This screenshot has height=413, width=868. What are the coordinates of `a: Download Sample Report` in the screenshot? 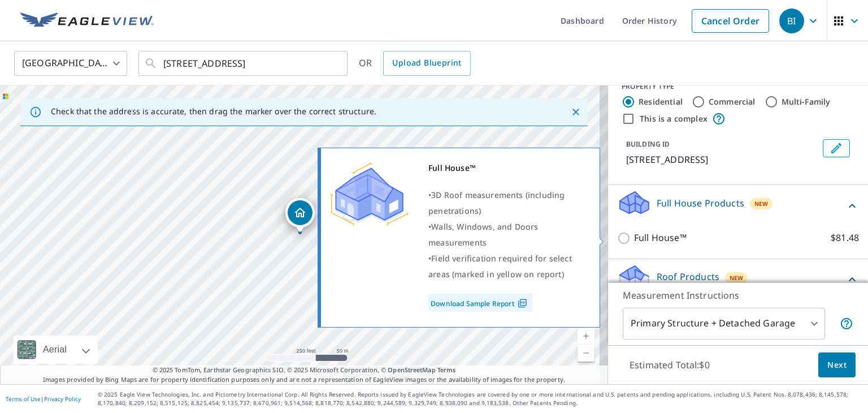 It's located at (481, 302).